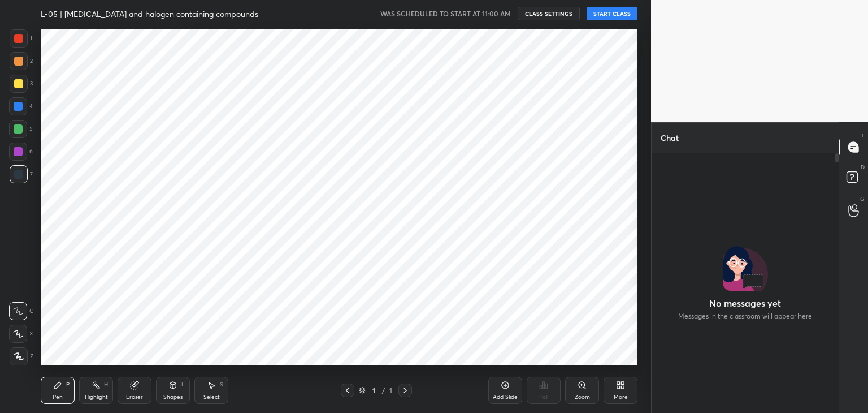  What do you see at coordinates (68, 385) in the screenshot?
I see `div: P` at bounding box center [68, 385].